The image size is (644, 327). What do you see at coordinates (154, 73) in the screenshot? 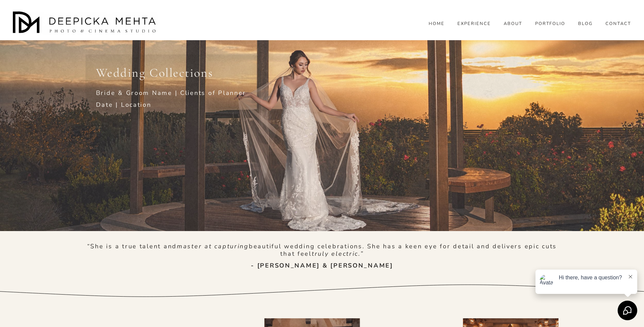
I see `span: Wedding Collections` at bounding box center [154, 73].